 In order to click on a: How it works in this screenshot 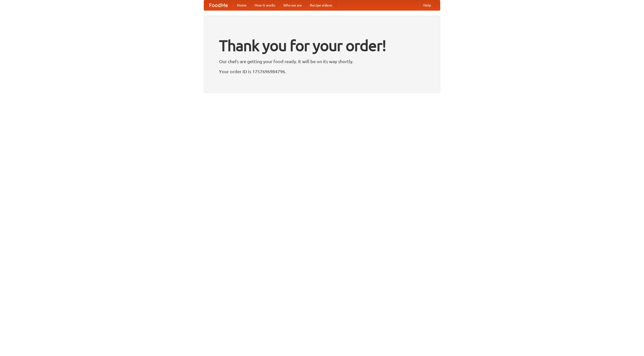, I will do `click(265, 5)`.